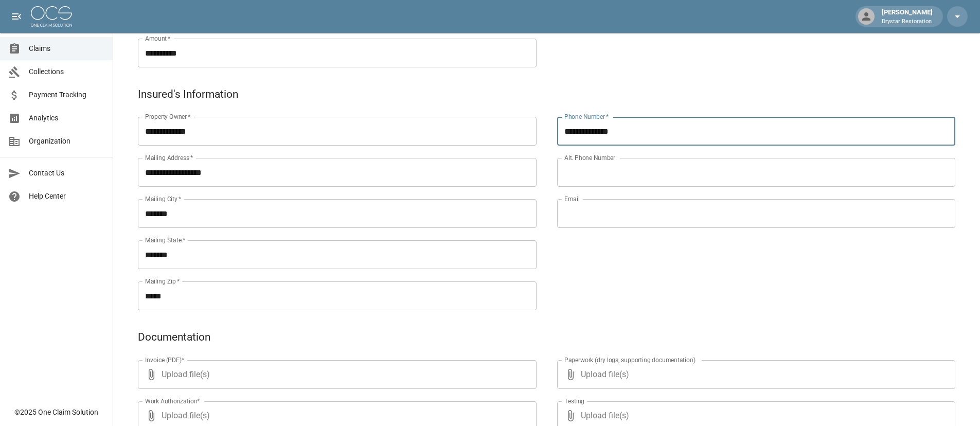 This screenshot has width=980, height=426. What do you see at coordinates (168, 157) in the screenshot?
I see `label: Mailing Address` at bounding box center [168, 157].